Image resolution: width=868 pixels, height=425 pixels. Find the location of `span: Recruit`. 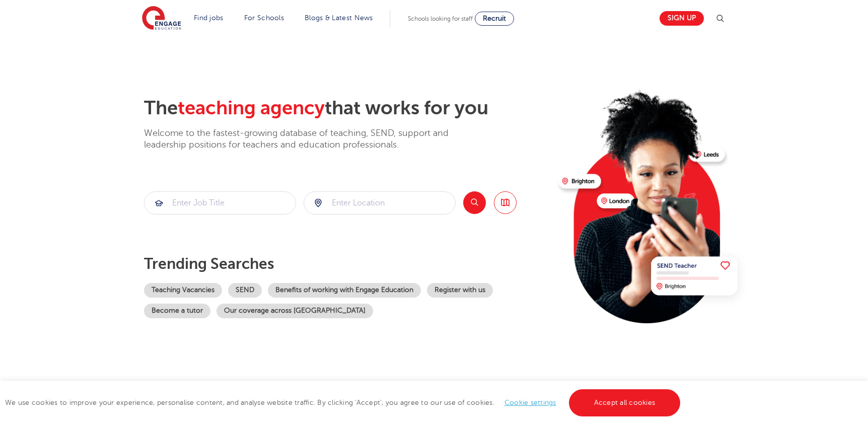

span: Recruit is located at coordinates (495, 18).